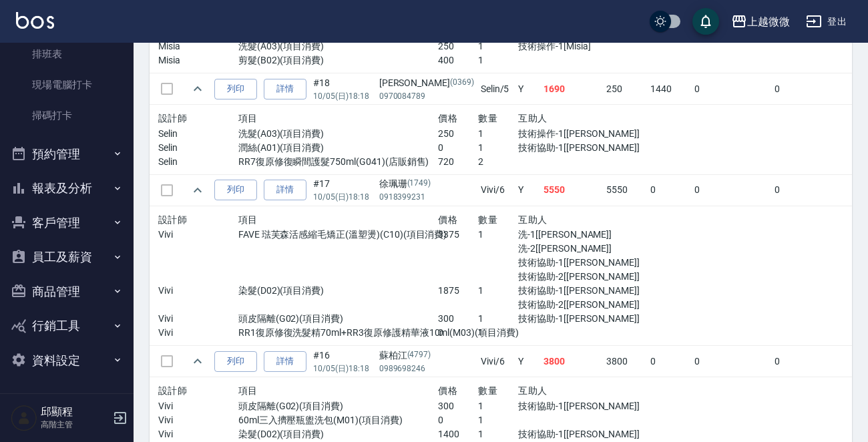 The width and height of the screenshot is (868, 442). I want to click on p: 0, so click(458, 333).